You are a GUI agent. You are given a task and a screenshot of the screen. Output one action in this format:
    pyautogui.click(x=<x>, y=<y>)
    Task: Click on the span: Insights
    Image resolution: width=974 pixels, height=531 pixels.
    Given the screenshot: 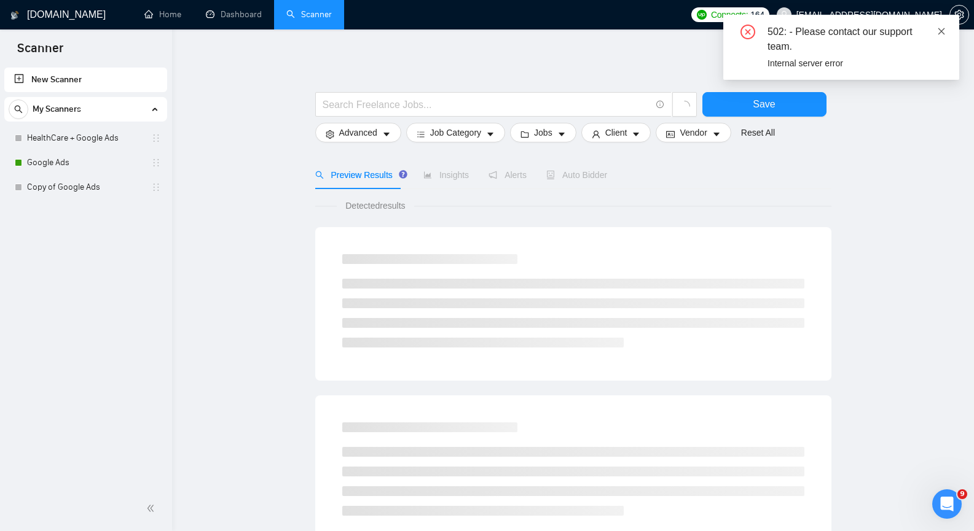 What is the action you would take?
    pyautogui.click(x=446, y=175)
    